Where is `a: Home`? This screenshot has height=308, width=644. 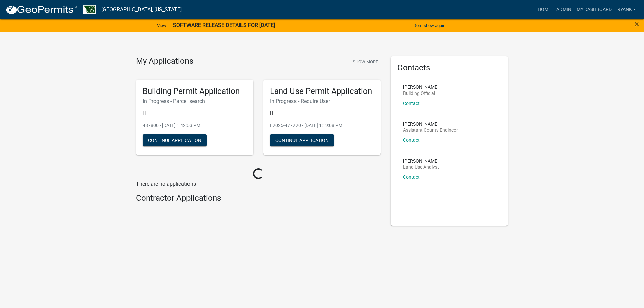 a: Home is located at coordinates (544, 10).